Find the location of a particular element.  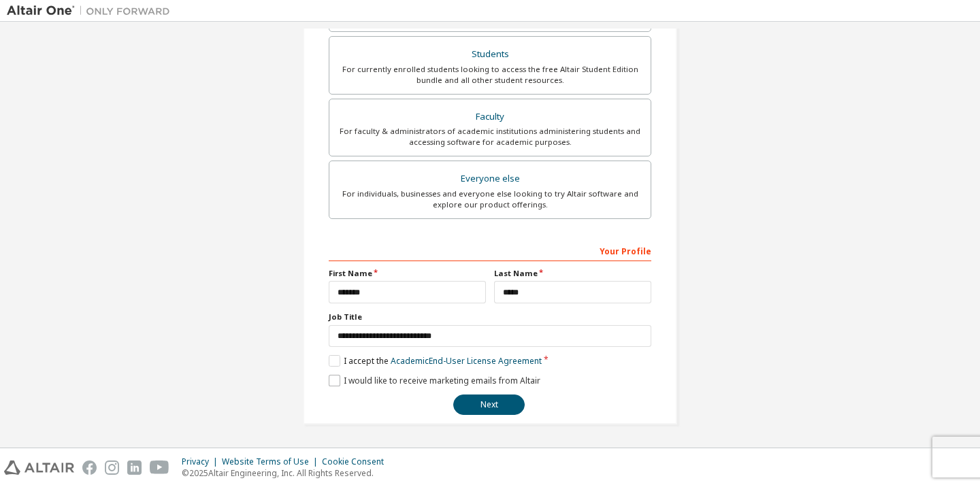

div: Faculty is located at coordinates (490, 117).